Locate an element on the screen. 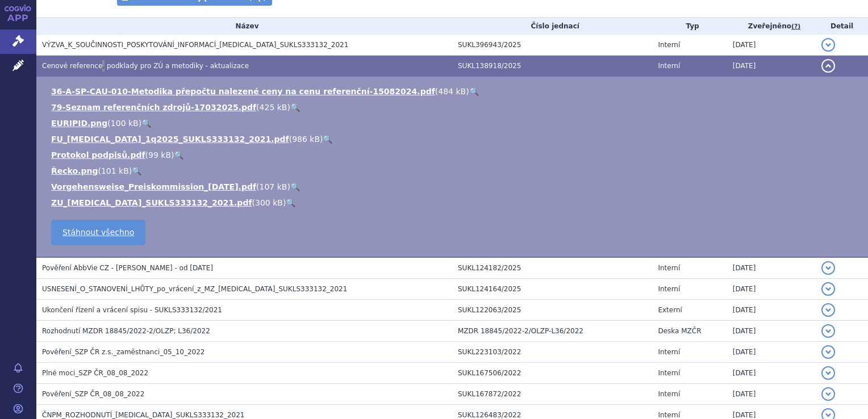 The height and width of the screenshot is (419, 868). td: SUKL122063/2025 is located at coordinates (552, 309).